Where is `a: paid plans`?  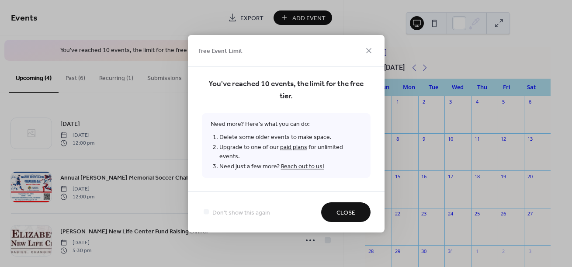
a: paid plans is located at coordinates (294, 147).